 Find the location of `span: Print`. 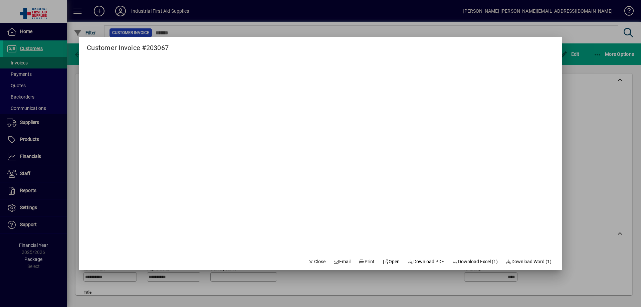

span: Print is located at coordinates (367, 261).